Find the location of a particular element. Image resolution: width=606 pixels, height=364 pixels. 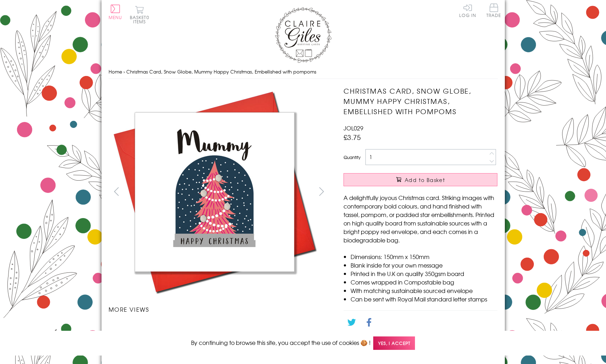

a: Trade is located at coordinates (494, 11).